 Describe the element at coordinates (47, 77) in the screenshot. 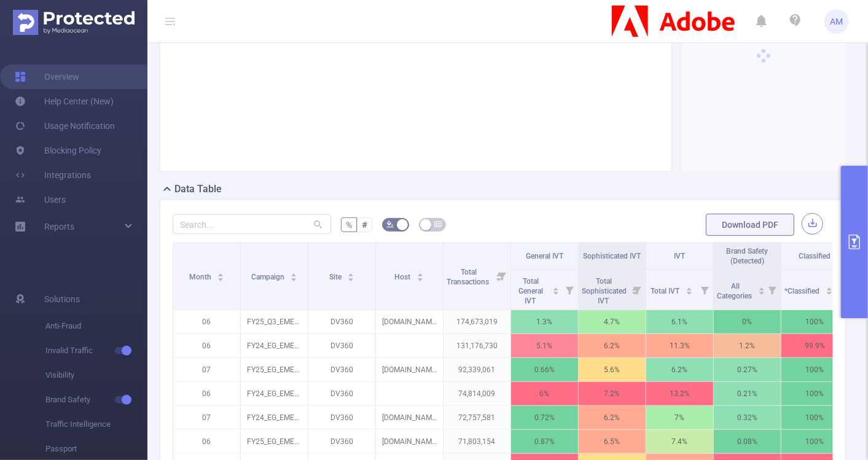

I see `a: Overview` at that location.